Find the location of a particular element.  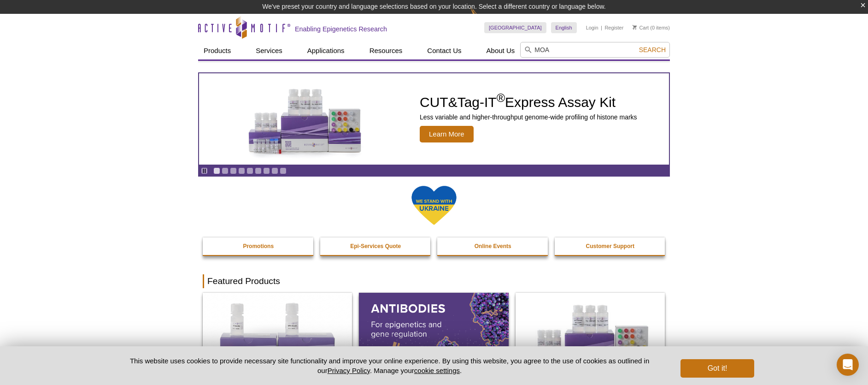

a: CUT&Tag-IT Express Assay Kit CUT&Tag-IT®Express Assay Kit Less variable and higher-throughput gen... is located at coordinates (434, 118).